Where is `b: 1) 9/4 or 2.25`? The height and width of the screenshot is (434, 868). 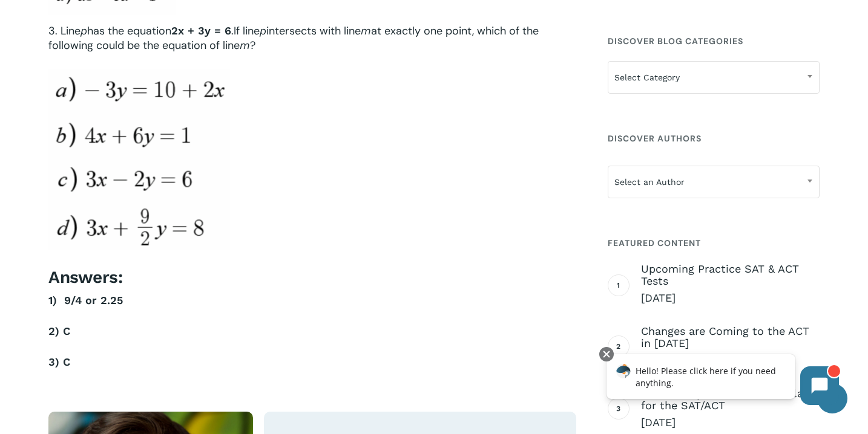 b: 1) 9/4 or 2.25 is located at coordinates (85, 300).